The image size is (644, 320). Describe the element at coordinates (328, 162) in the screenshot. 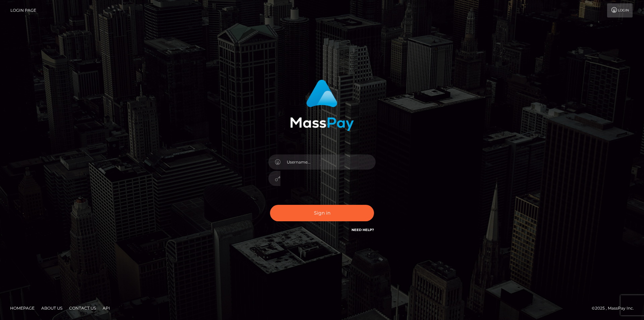

I see `input: Username...` at that location.